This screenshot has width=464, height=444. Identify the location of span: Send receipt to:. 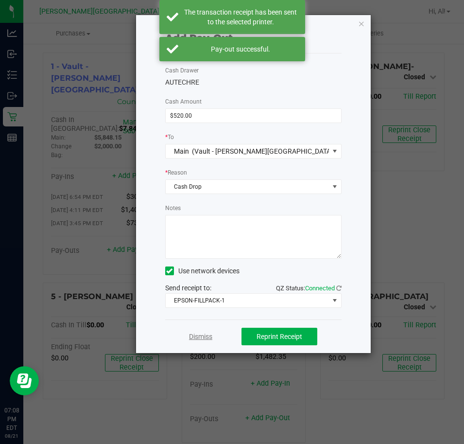
(188, 288).